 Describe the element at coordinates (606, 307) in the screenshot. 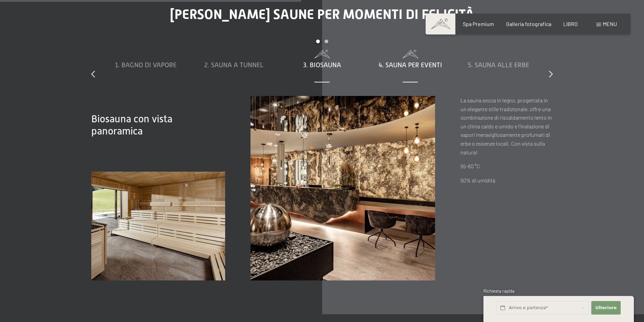

I see `font: Ulteriore` at that location.